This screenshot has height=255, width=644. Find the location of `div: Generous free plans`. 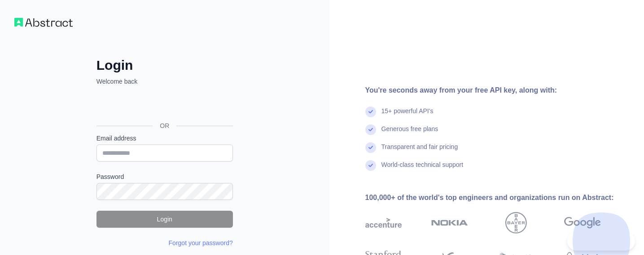

div: Generous free plans is located at coordinates (410, 134).